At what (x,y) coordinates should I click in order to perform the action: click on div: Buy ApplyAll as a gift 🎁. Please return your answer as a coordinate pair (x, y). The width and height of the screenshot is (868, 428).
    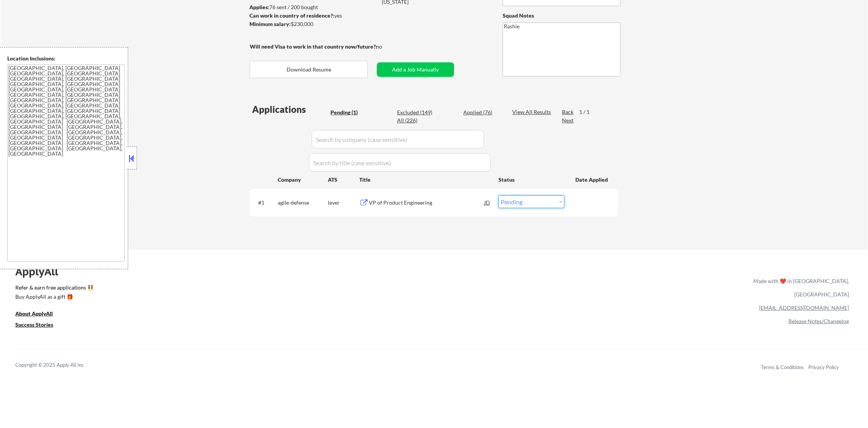
    Looking at the image, I should click on (54, 297).